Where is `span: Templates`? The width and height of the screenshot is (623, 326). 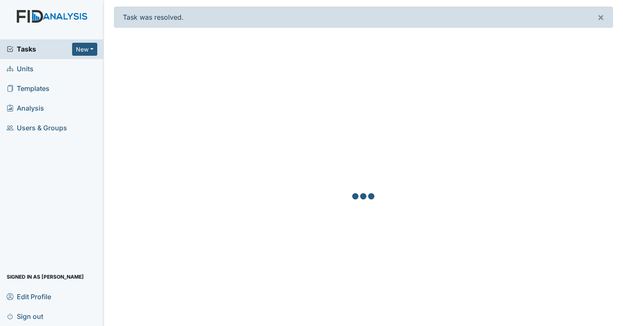
span: Templates is located at coordinates (28, 89).